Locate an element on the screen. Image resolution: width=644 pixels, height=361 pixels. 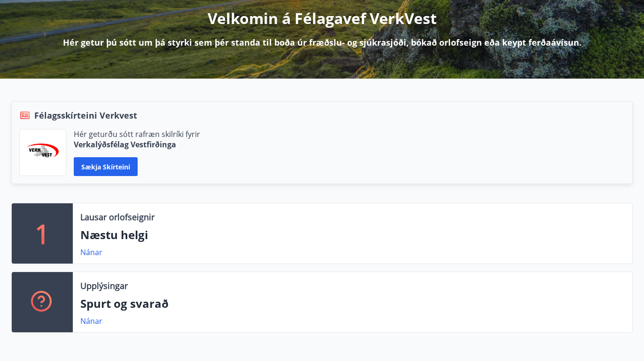
button: Sækja skírteini is located at coordinates (106, 167).